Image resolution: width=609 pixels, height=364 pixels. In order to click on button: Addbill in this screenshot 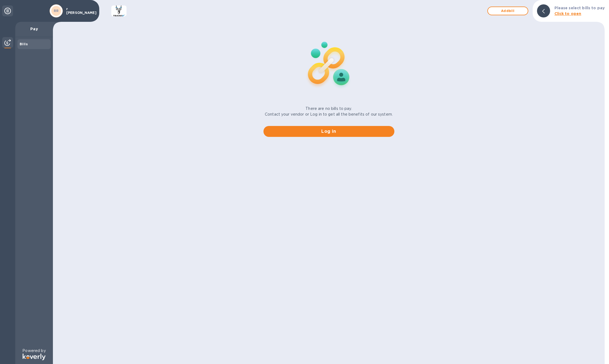, I will do `click(508, 11)`.